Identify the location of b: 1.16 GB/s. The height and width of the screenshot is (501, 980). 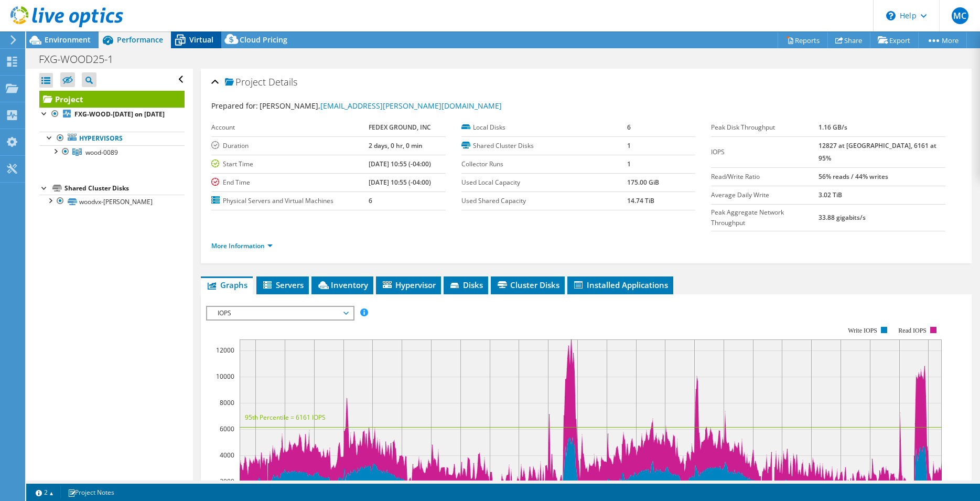
(833, 127).